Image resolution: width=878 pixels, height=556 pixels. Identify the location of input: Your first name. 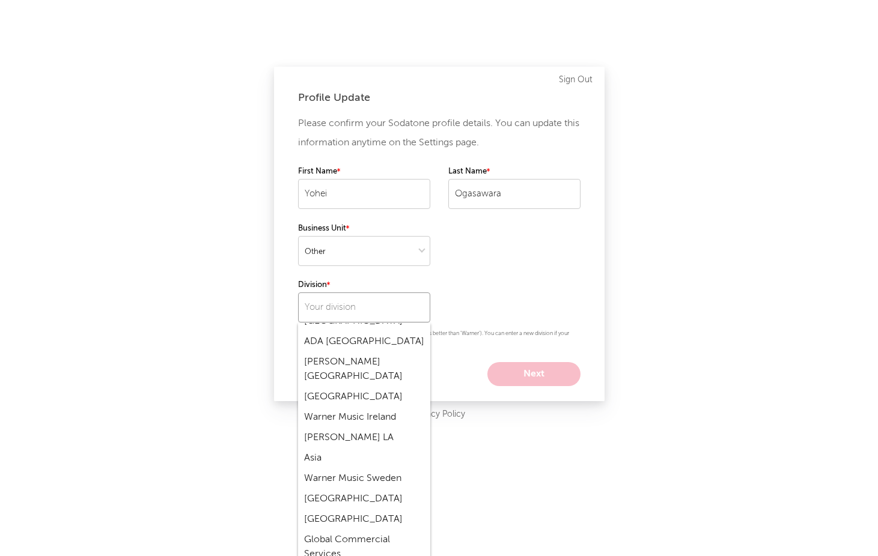
(364, 194).